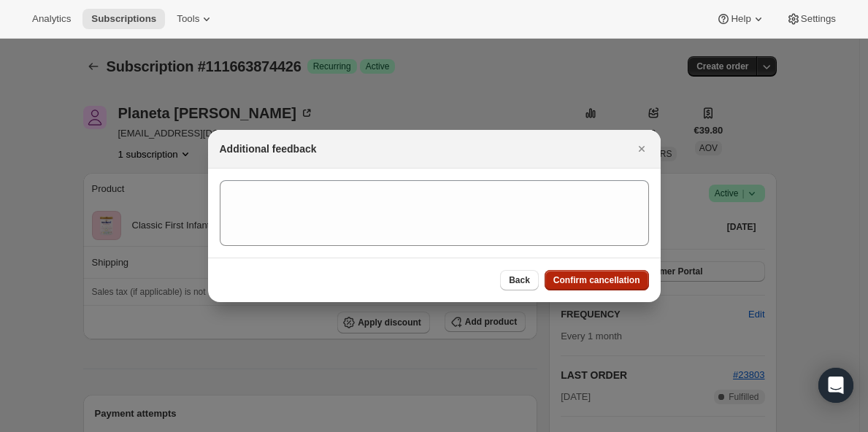 This screenshot has height=432, width=868. I want to click on span: Back, so click(519, 280).